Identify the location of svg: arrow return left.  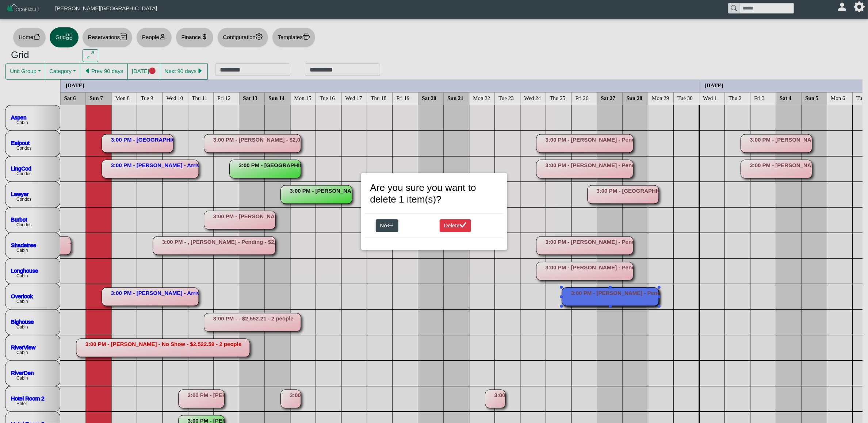
(390, 225).